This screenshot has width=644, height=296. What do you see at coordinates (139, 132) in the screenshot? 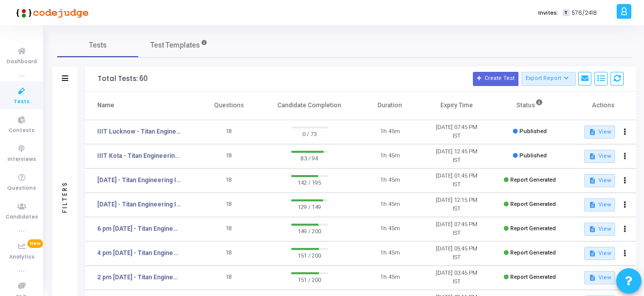
I see `a: IIIT Lucknow - Titan Engineering Intern 2026` at bounding box center [139, 132].